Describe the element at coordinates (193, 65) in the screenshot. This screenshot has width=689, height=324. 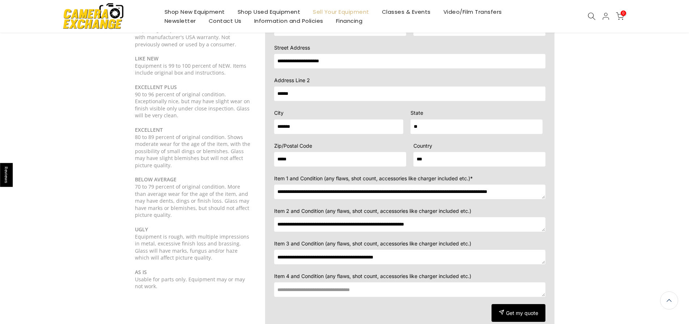
I see `div: Equipment is 99 to 100 percent of NEW. Items include original box and instructions.` at that location.